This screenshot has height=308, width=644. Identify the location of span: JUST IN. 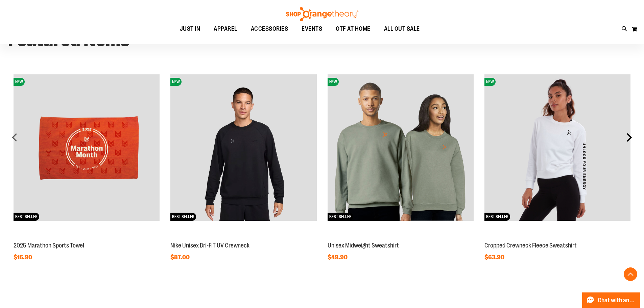
(190, 28).